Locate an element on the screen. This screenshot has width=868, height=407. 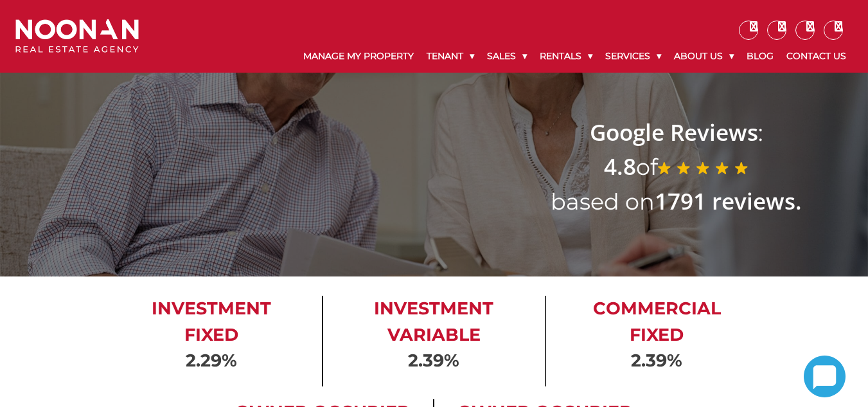
span: of is located at coordinates (676, 184).